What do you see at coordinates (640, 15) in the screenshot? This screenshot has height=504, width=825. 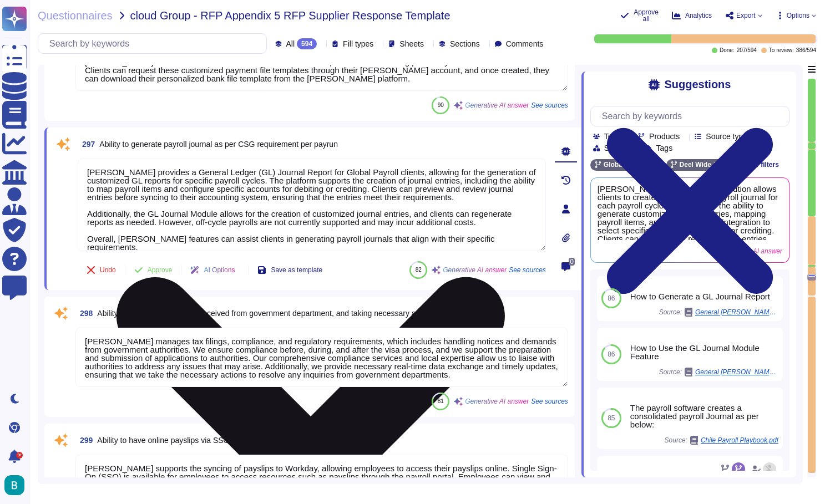 I see `button: Approve all` at bounding box center [640, 15].